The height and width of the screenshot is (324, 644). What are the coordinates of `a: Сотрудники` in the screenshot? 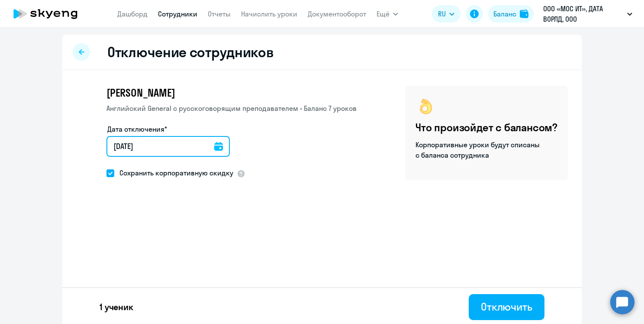 It's located at (177, 14).